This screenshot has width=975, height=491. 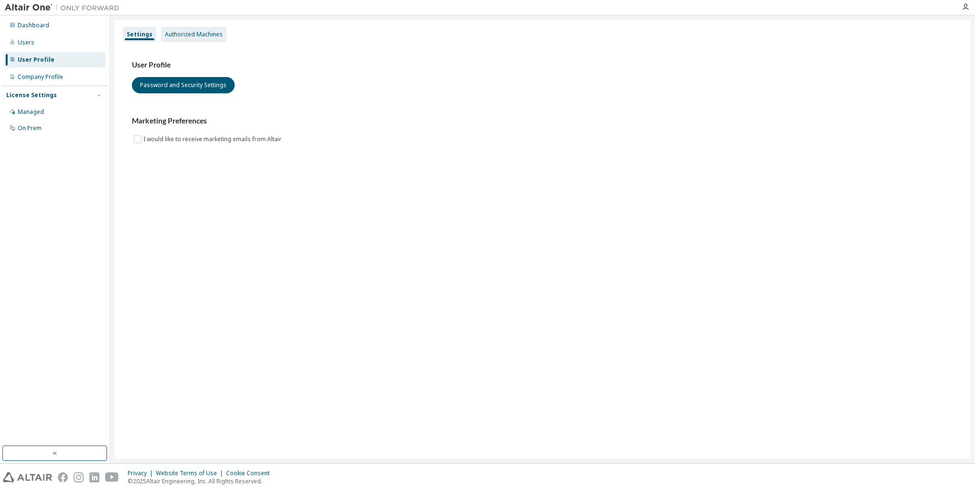 What do you see at coordinates (140, 34) in the screenshot?
I see `div: Settings` at bounding box center [140, 34].